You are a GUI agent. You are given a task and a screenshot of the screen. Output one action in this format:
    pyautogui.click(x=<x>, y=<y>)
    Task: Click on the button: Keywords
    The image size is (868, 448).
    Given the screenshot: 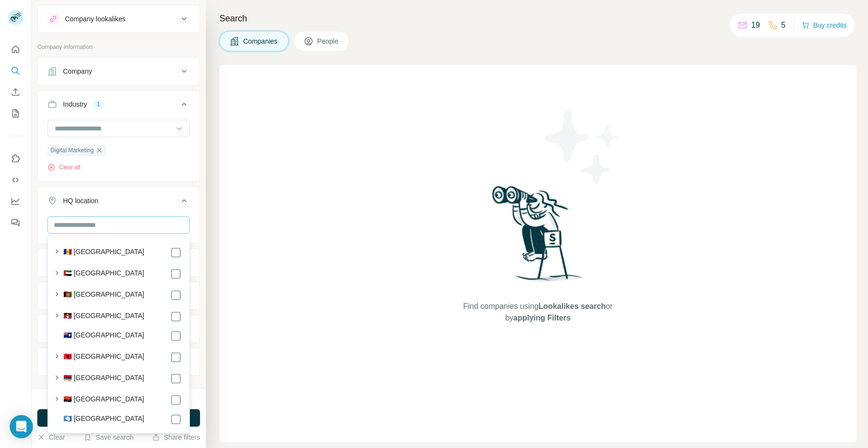 What is the action you would take?
    pyautogui.click(x=119, y=361)
    